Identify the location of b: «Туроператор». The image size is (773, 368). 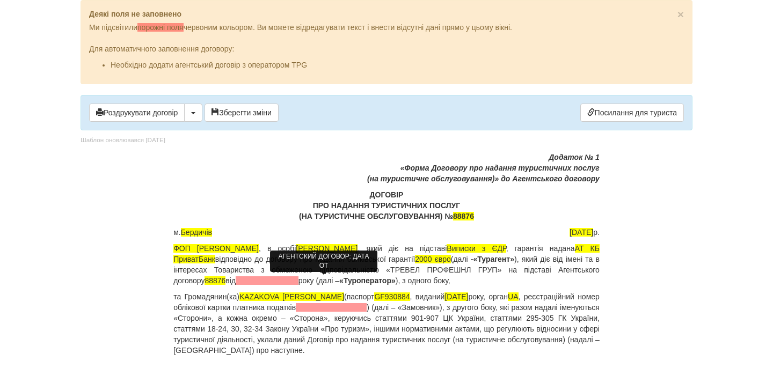
(367, 281).